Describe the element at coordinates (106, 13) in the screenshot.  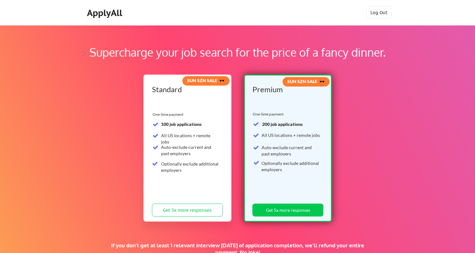
I see `div: ApplyAll` at that location.